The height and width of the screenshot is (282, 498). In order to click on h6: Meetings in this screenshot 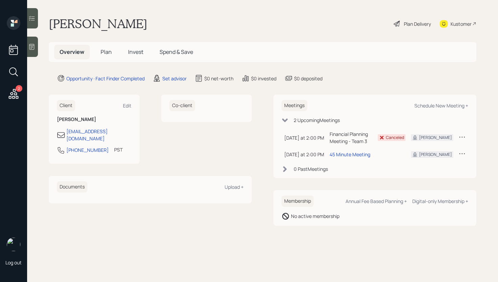, I will do `click(294, 105)`.